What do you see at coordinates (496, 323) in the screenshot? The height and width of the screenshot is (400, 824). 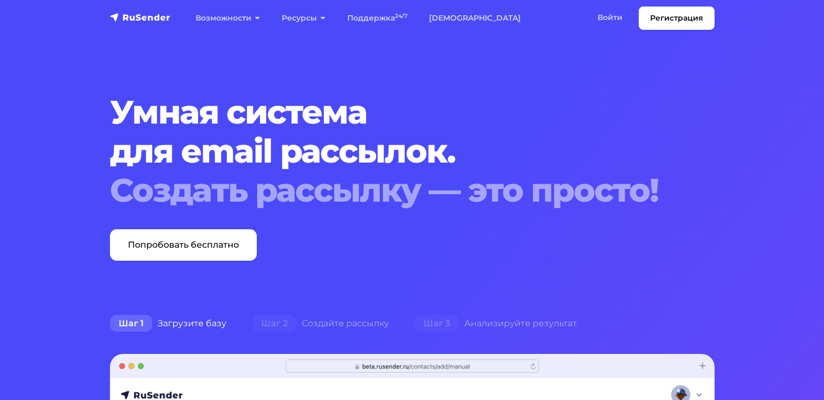 I see `div: Анализируйте результат` at bounding box center [496, 323].